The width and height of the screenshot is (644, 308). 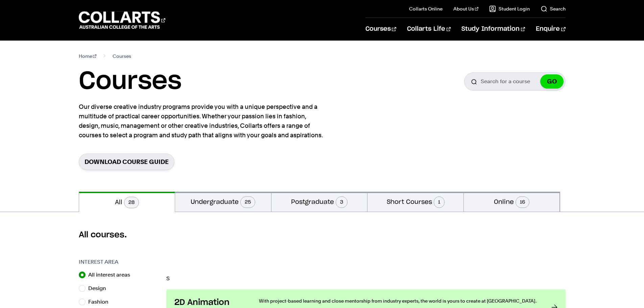 What do you see at coordinates (126, 162) in the screenshot?
I see `a: Download Course Guide` at bounding box center [126, 162].